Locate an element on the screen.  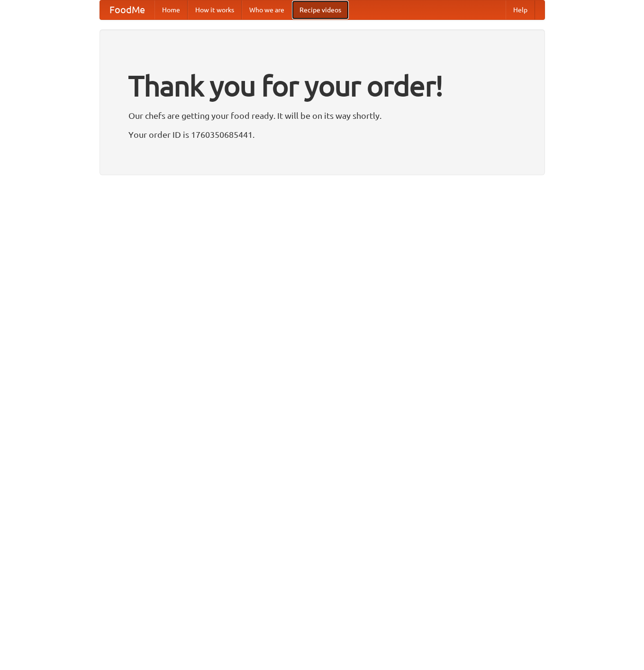
a: Home is located at coordinates (171, 10).